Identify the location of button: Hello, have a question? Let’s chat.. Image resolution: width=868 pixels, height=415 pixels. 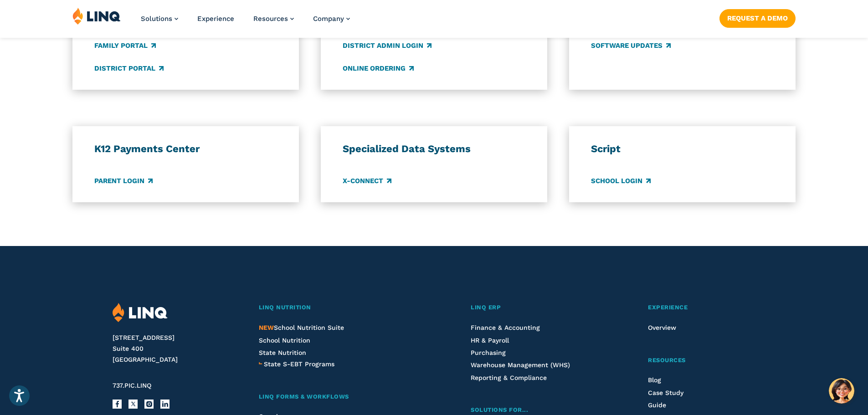
(841, 391).